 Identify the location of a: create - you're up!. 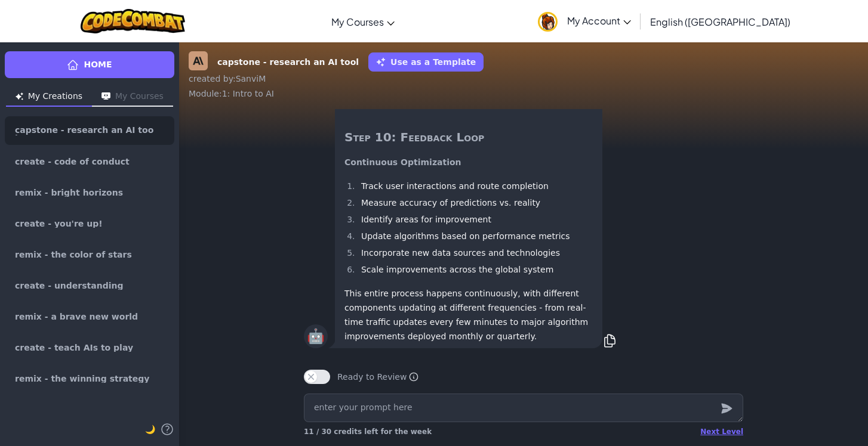
(89, 223).